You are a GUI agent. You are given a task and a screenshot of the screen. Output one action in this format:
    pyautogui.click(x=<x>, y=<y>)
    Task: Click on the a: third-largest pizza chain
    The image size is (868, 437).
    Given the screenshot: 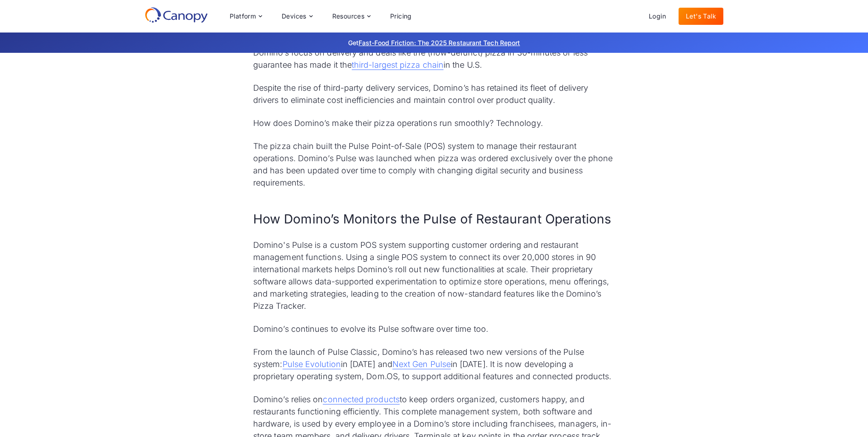 What is the action you would take?
    pyautogui.click(x=398, y=65)
    